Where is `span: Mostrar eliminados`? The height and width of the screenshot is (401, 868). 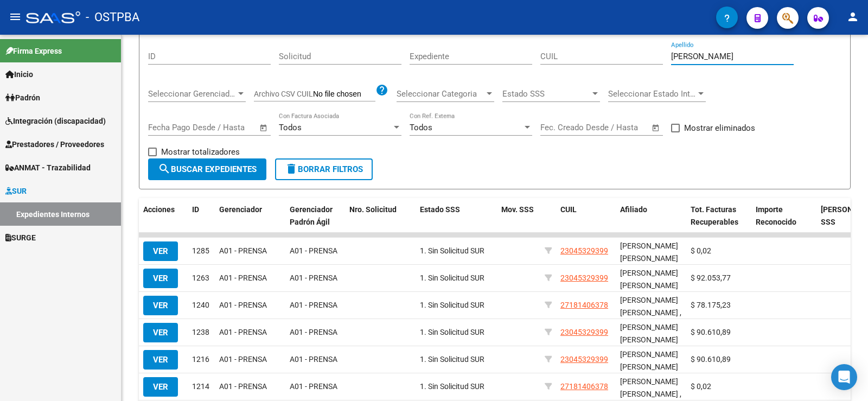 span: Mostrar eliminados is located at coordinates (719, 128).